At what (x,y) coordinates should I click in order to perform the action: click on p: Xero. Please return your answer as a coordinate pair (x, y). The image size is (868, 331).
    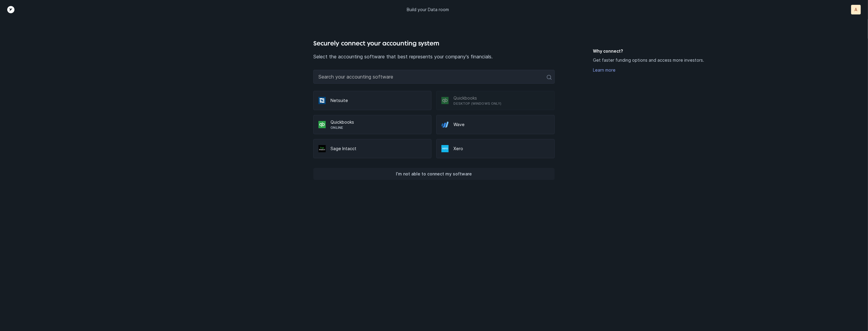
    Looking at the image, I should click on (502, 148).